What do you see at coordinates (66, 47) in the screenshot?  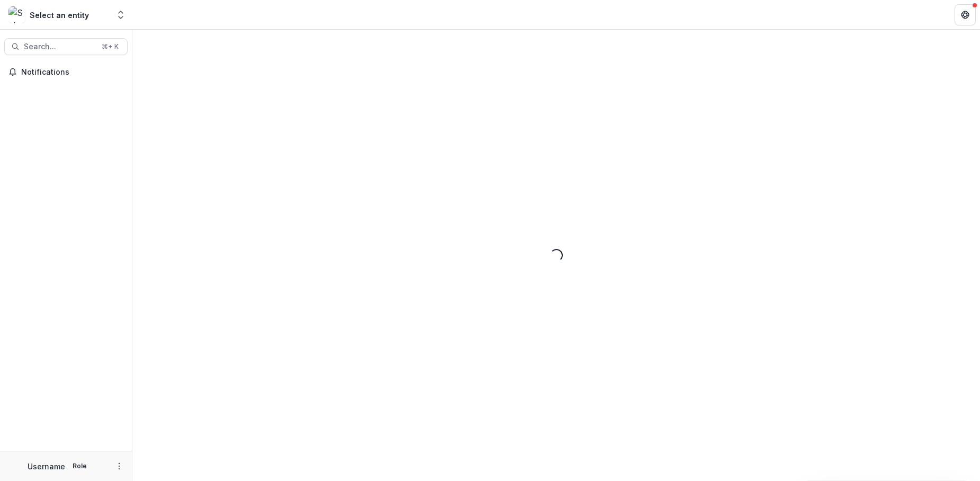 I see `button: Search...` at bounding box center [66, 47].